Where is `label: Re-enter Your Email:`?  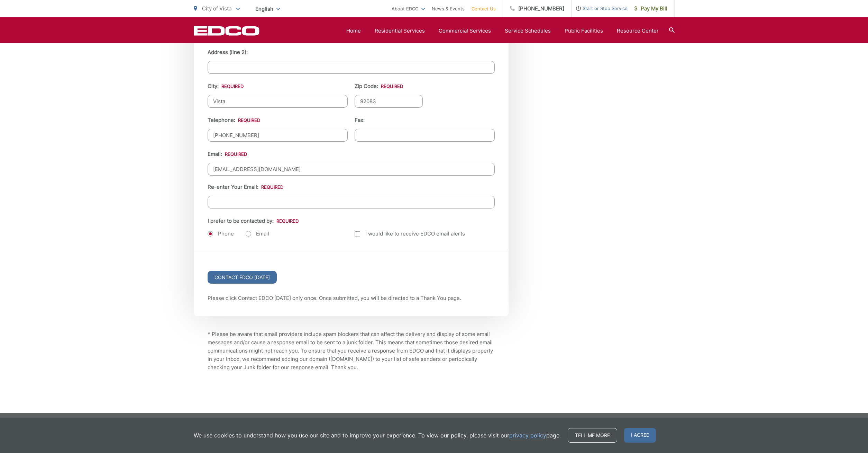 label: Re-enter Your Email: is located at coordinates (245, 187).